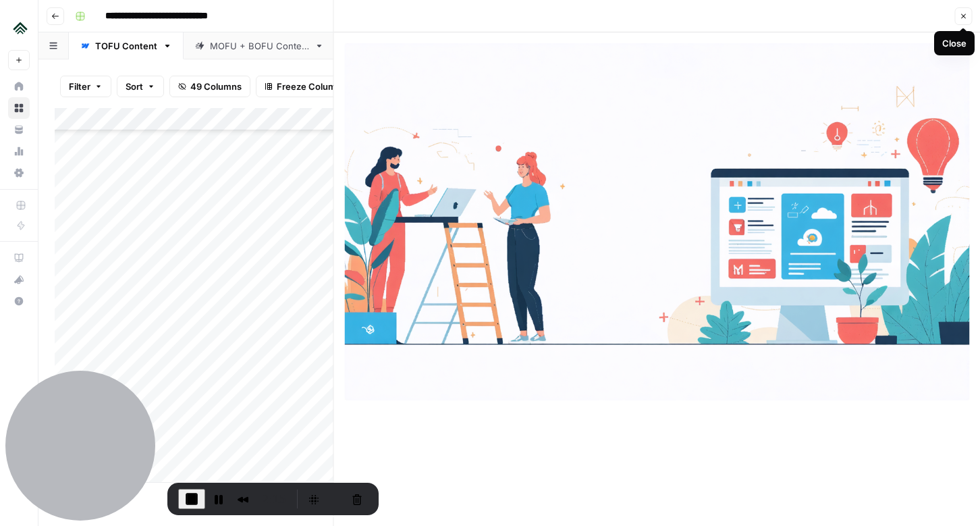 Image resolution: width=980 pixels, height=526 pixels. What do you see at coordinates (210, 86) in the screenshot?
I see `button: 49 Columns` at bounding box center [210, 86].